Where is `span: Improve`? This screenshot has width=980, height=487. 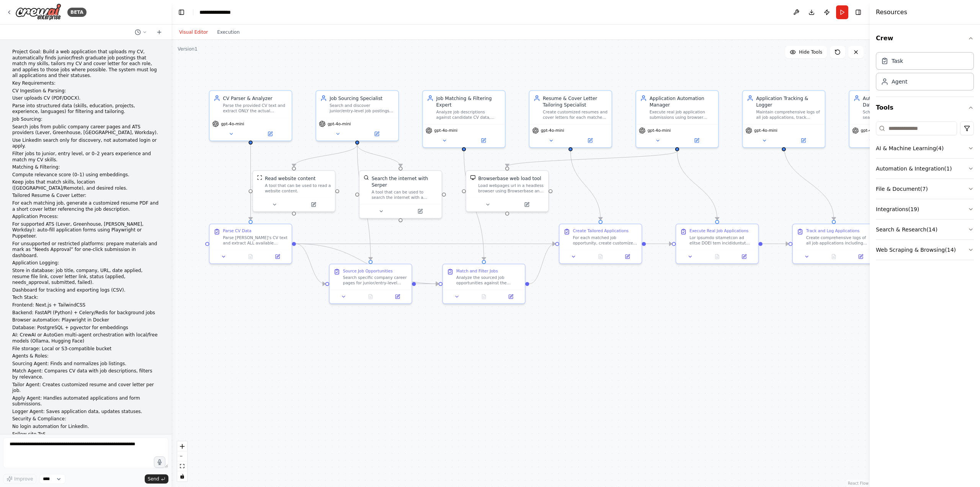 span: Improve is located at coordinates (23, 479).